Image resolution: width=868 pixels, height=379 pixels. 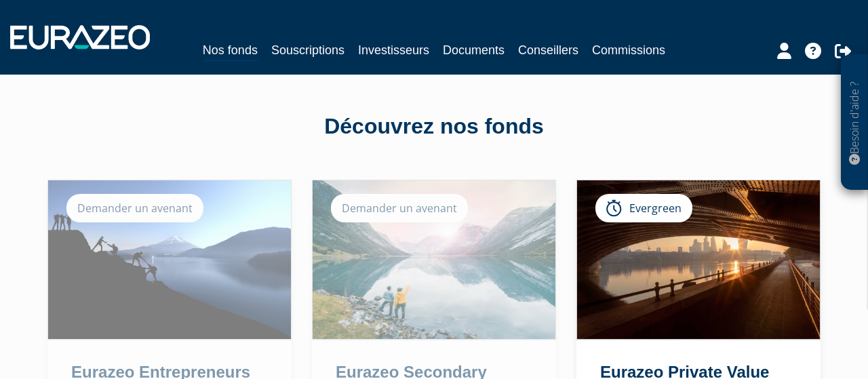 What do you see at coordinates (628, 50) in the screenshot?
I see `a: Commissions` at bounding box center [628, 50].